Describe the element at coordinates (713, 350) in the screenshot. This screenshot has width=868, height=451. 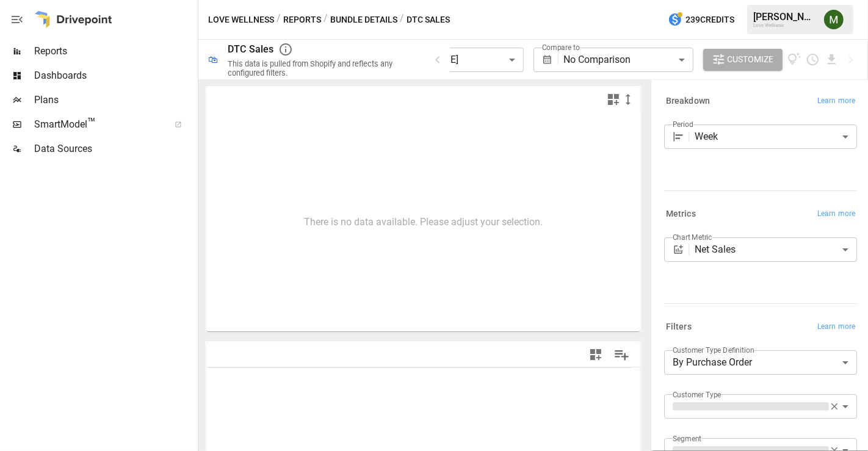
I see `label: Customer Type Definition` at that location.